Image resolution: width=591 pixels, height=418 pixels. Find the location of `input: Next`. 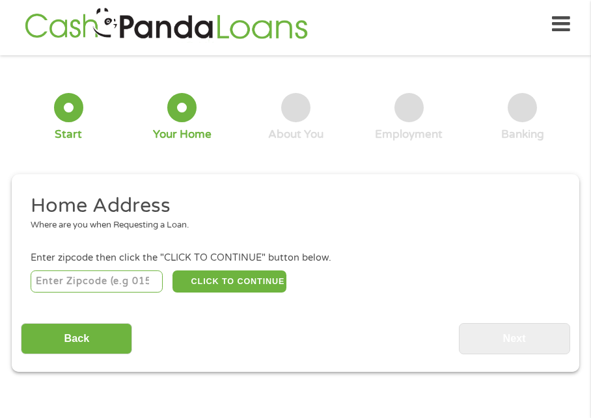

input: Next is located at coordinates (514, 339).